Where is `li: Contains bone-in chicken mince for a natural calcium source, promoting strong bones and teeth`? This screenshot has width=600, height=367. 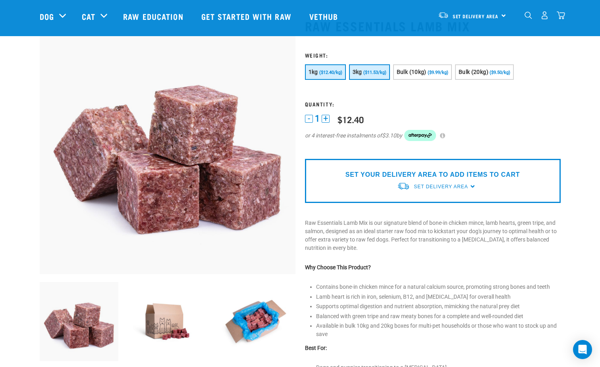
li: Contains bone-in chicken mince for a natural calcium source, promoting strong bones and teeth is located at coordinates (439, 287).